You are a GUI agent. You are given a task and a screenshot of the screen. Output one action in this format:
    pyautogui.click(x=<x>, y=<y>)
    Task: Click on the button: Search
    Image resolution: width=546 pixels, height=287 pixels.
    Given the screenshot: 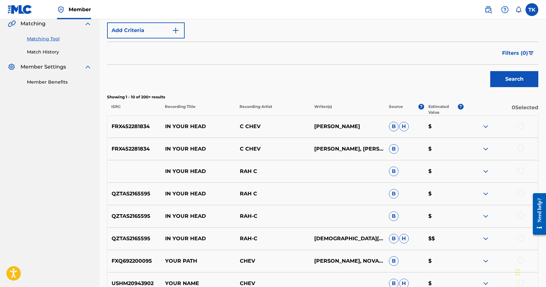 What is the action you would take?
    pyautogui.click(x=514, y=79)
    